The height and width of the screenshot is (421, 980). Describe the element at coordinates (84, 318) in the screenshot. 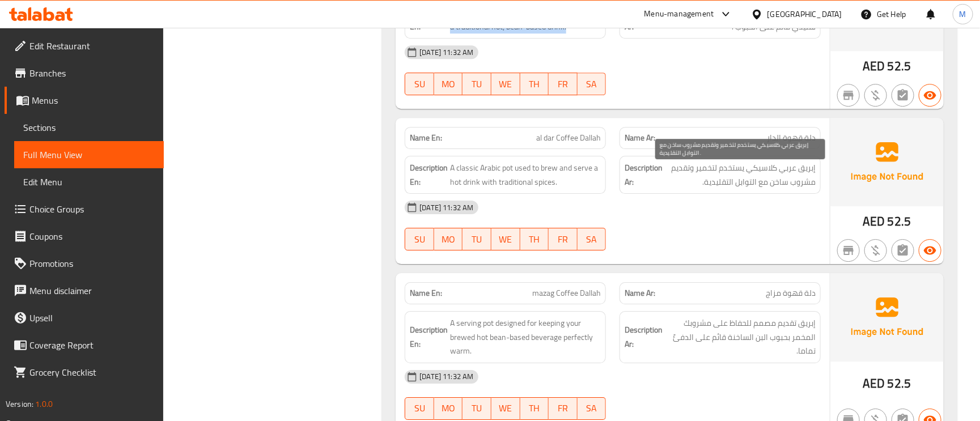

I see `a: Upsell` at that location.